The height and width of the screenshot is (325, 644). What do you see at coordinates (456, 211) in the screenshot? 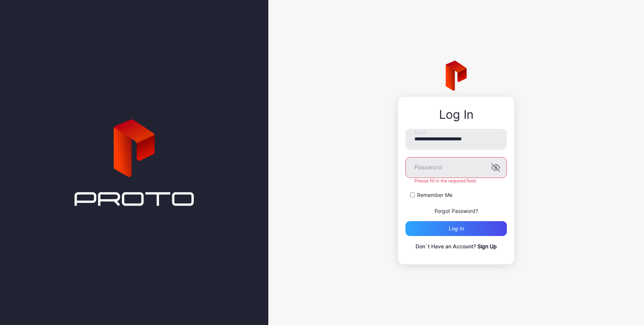
I see `a: Forgot Password?` at bounding box center [456, 211].